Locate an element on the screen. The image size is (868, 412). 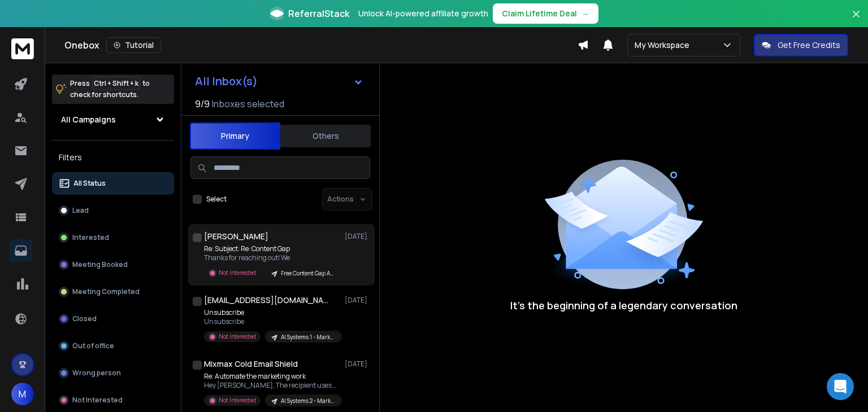
p: It’s the beginning of a legendary conversation is located at coordinates (624, 305).